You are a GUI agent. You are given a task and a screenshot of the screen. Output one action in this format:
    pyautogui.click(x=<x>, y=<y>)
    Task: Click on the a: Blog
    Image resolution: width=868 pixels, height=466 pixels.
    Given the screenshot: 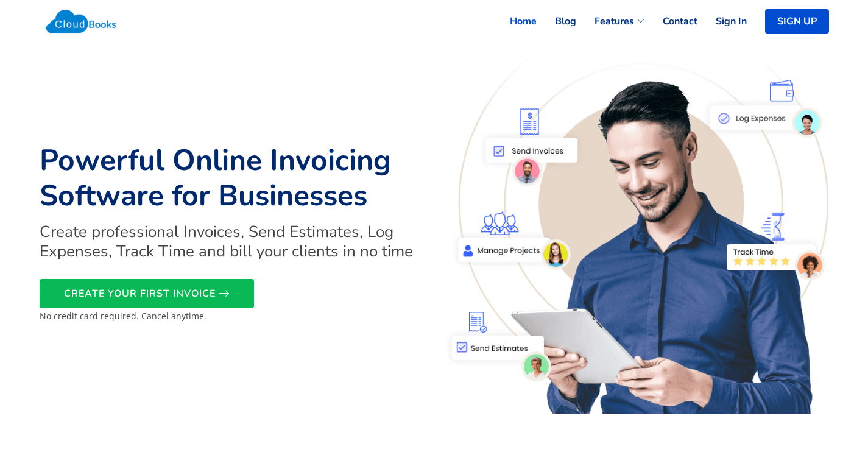 What is the action you would take?
    pyautogui.click(x=556, y=21)
    